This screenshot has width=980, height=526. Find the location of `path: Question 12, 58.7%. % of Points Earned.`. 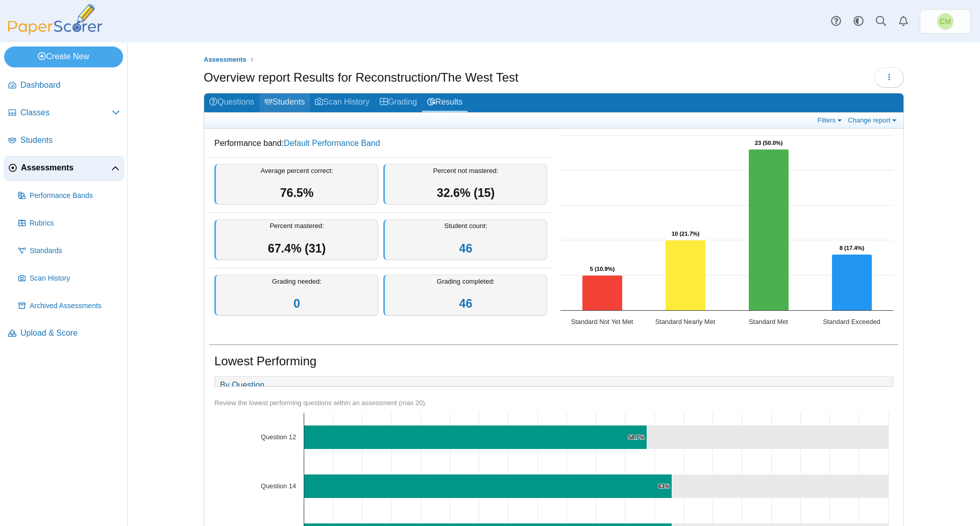

path: Question 12, 58.7%. % of Points Earned. is located at coordinates (476, 437).